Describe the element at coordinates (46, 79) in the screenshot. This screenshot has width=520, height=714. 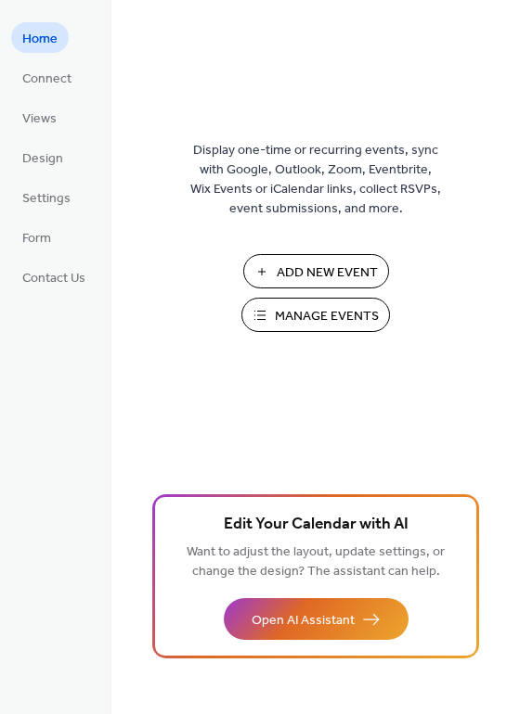
I see `span: Connect` at that location.